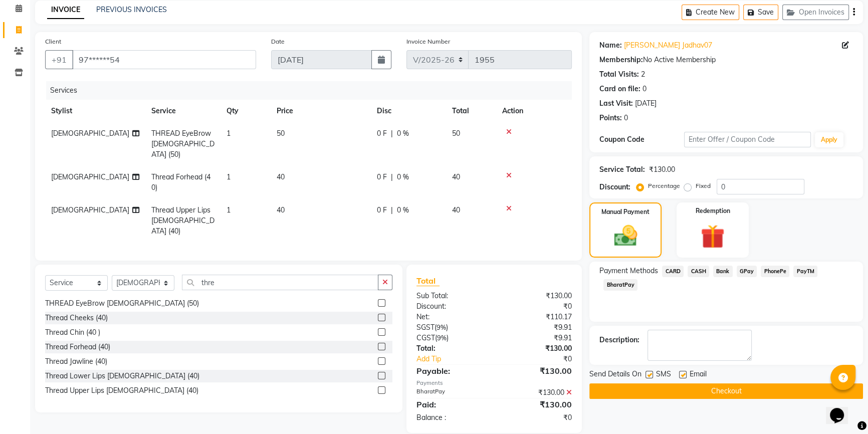 The height and width of the screenshot is (434, 868). I want to click on span: Send Details On, so click(615, 375).